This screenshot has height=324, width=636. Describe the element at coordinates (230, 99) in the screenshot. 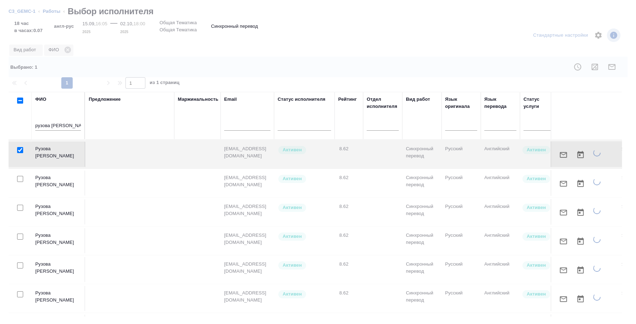

I see `div: Email` at that location.